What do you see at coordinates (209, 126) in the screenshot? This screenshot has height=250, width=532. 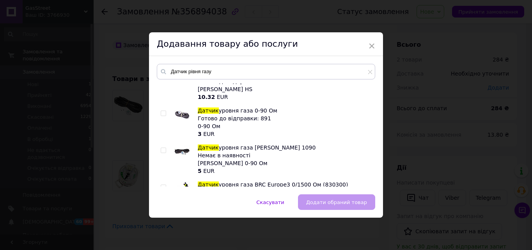 I see `span: 0-90 Ом` at bounding box center [209, 126].